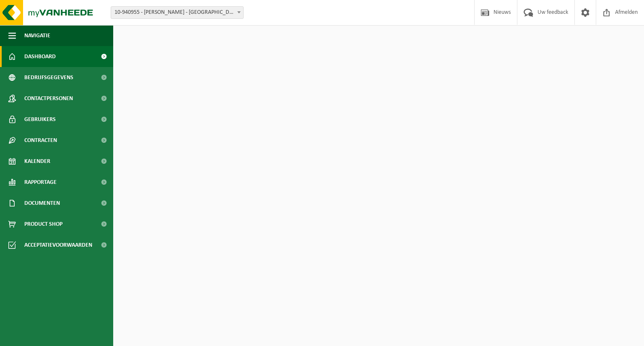 Image resolution: width=644 pixels, height=346 pixels. I want to click on span: Product Shop, so click(43, 224).